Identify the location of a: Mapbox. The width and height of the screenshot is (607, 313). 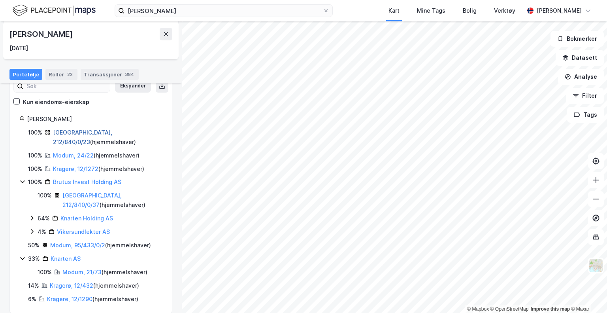
(478, 309).